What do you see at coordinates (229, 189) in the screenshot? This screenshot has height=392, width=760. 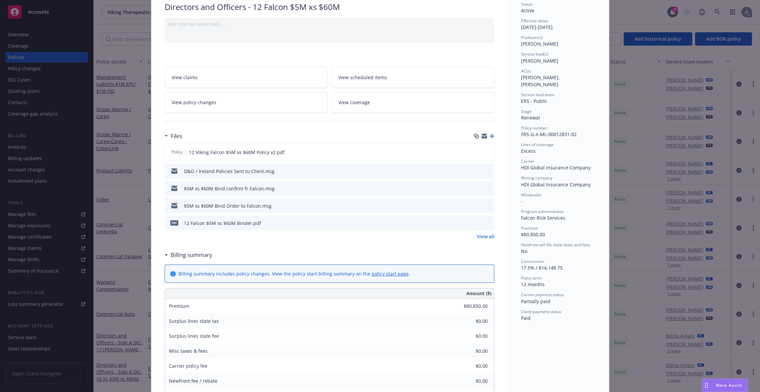 I see `div: $5M xs $60M Bind confirm fr Falcon.msg` at bounding box center [229, 189].